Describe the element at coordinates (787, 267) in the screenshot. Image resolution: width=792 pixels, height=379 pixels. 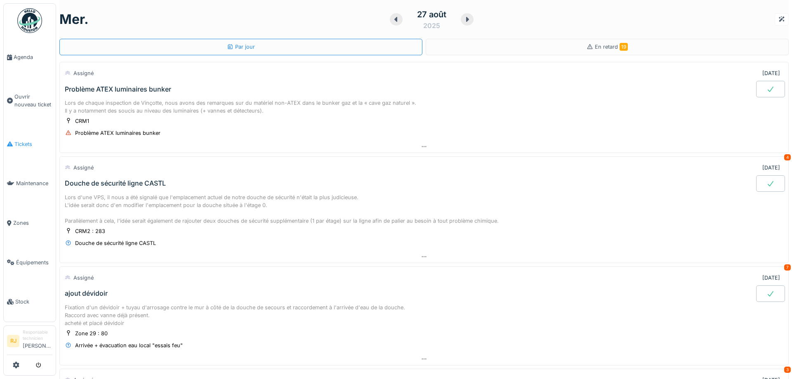
I see `div: 7` at that location.